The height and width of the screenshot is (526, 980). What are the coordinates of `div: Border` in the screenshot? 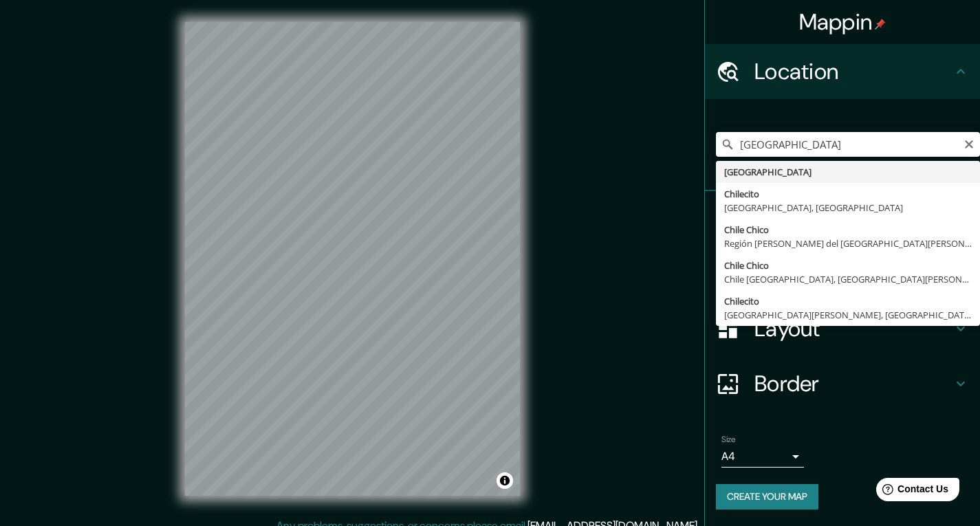 It's located at (842, 383).